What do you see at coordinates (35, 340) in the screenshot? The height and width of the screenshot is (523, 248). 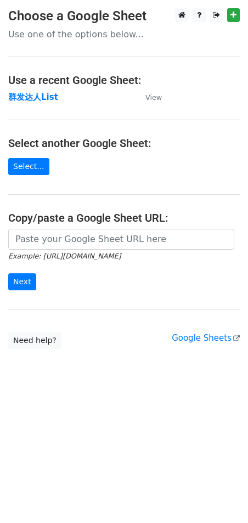 I see `a: Need help?` at bounding box center [35, 340].